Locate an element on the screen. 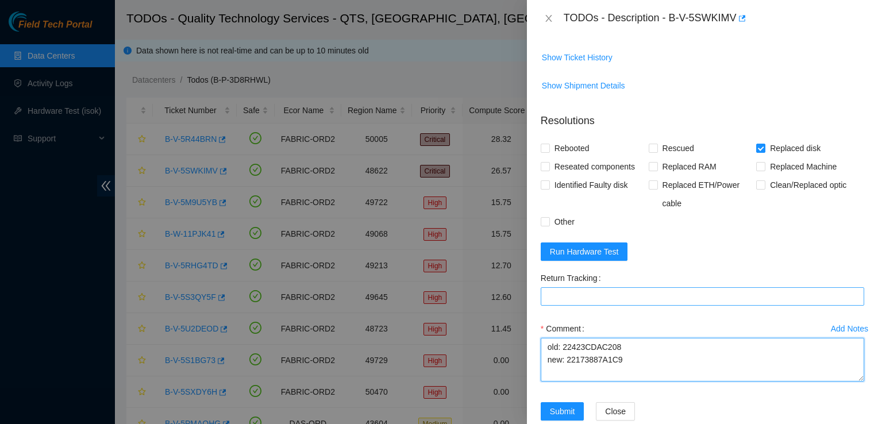 The width and height of the screenshot is (878, 424). span: Rescued is located at coordinates (678, 148).